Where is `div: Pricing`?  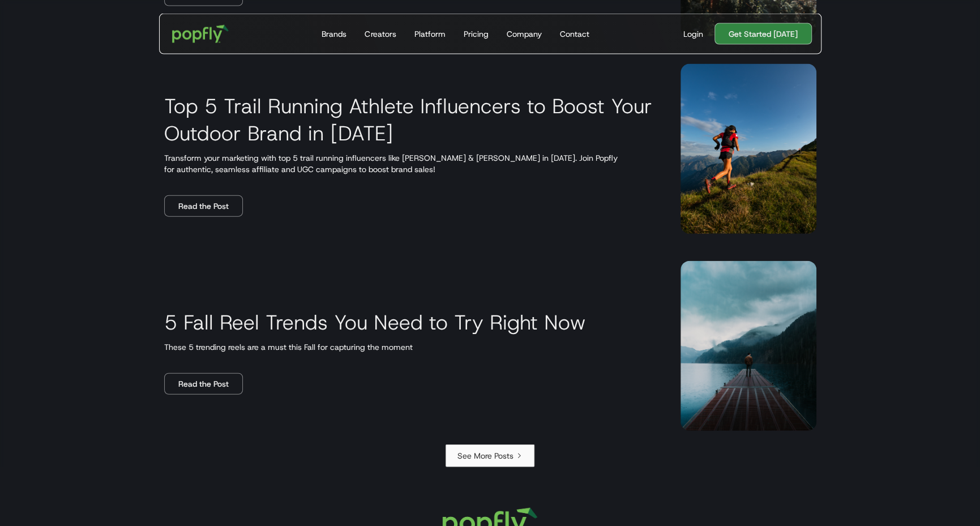 div: Pricing is located at coordinates (475, 34).